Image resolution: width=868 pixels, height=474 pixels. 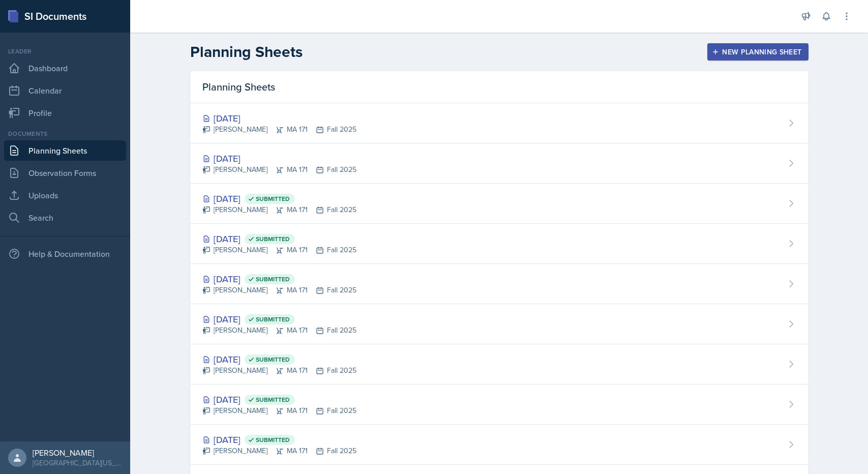 I want to click on a: Uploads, so click(x=65, y=195).